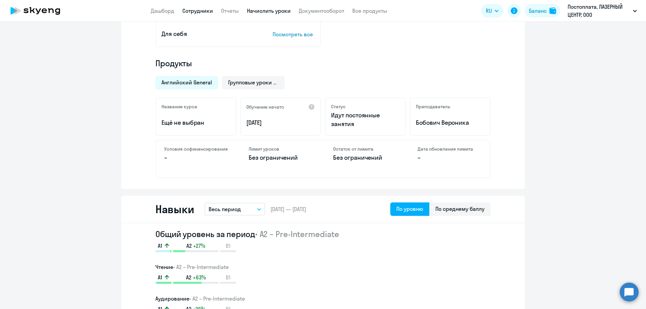 This screenshot has height=309, width=646. What do you see at coordinates (602, 11) in the screenshot?
I see `button: Постоплата, ЛАЗЕРНЫЙ ЦЕНТР, ООО` at bounding box center [602, 11].